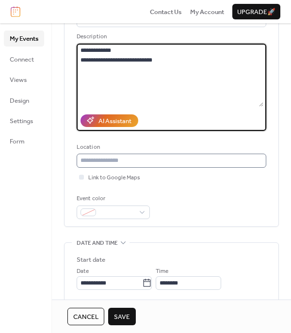 The width and height of the screenshot is (291, 333). What do you see at coordinates (115, 121) in the screenshot?
I see `div: AI Assistant` at bounding box center [115, 121].